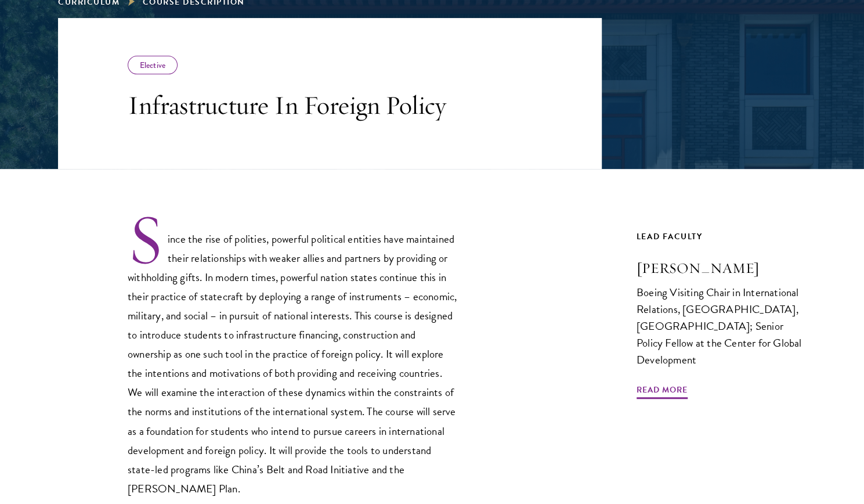  Describe the element at coordinates (293, 355) in the screenshot. I see `p: Since the rise of polities, powerful political entities have maintained their relationships with ...` at that location.